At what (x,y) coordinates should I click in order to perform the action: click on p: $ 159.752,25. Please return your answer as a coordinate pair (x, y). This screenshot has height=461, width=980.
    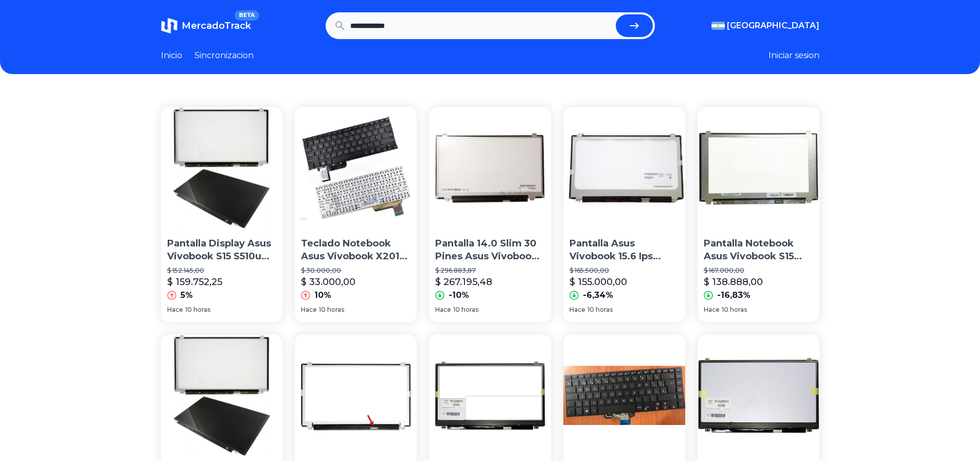
    Looking at the image, I should click on (194, 282).